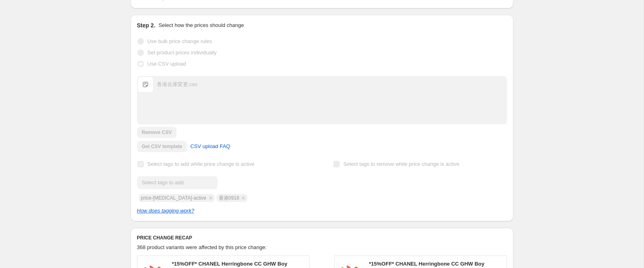 The width and height of the screenshot is (644, 268). I want to click on input: Select tags to add, so click(177, 183).